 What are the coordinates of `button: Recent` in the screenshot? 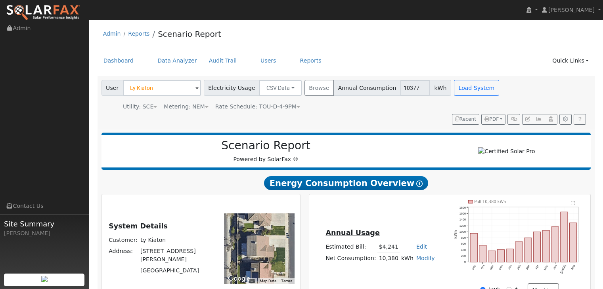 It's located at (465, 120).